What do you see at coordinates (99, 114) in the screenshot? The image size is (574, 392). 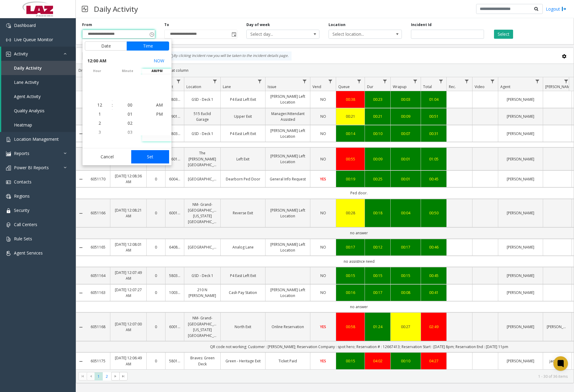 I see `span: 1` at bounding box center [99, 114].